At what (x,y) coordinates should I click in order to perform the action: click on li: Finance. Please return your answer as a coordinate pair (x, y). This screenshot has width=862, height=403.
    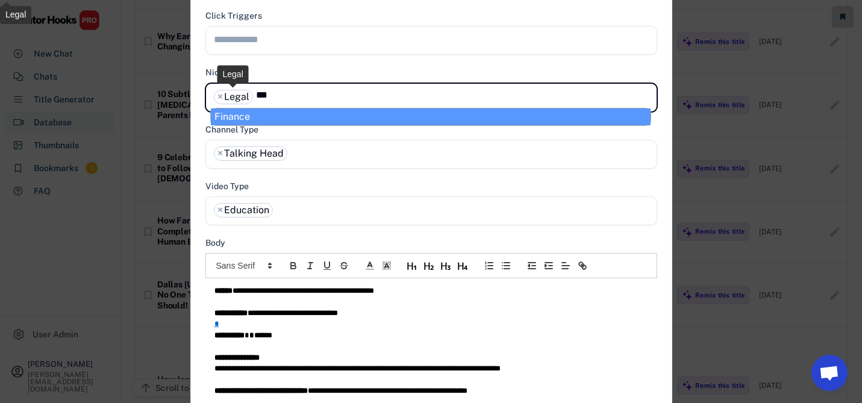
    Looking at the image, I should click on (431, 117).